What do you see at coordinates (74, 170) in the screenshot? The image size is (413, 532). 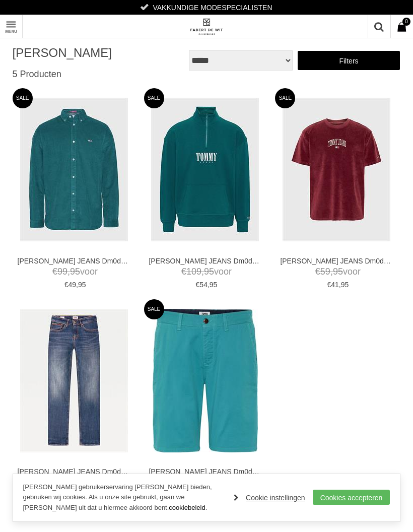 I see `img: TOMMY JEANS Dm0dm15145 Overhemden` at bounding box center [74, 170].